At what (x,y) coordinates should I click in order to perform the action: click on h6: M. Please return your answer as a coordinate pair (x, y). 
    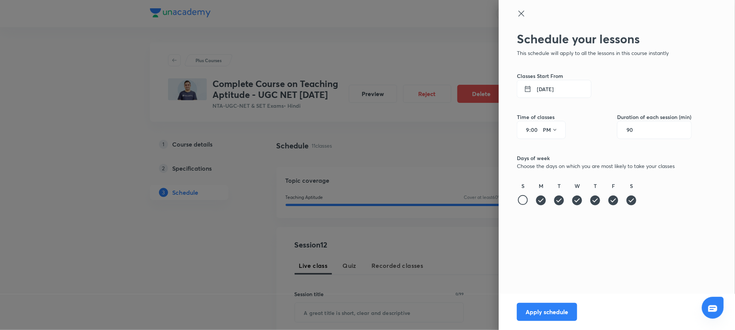
    Looking at the image, I should click on (541, 186).